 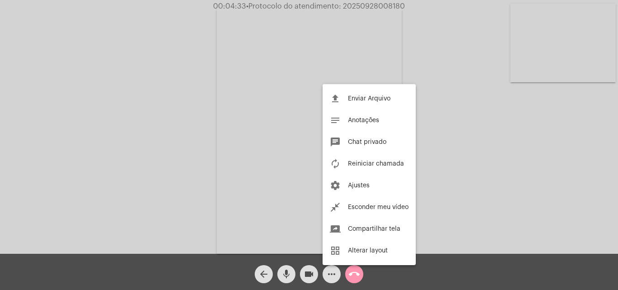 What do you see at coordinates (335, 120) in the screenshot?
I see `mat-icon: notes` at bounding box center [335, 120].